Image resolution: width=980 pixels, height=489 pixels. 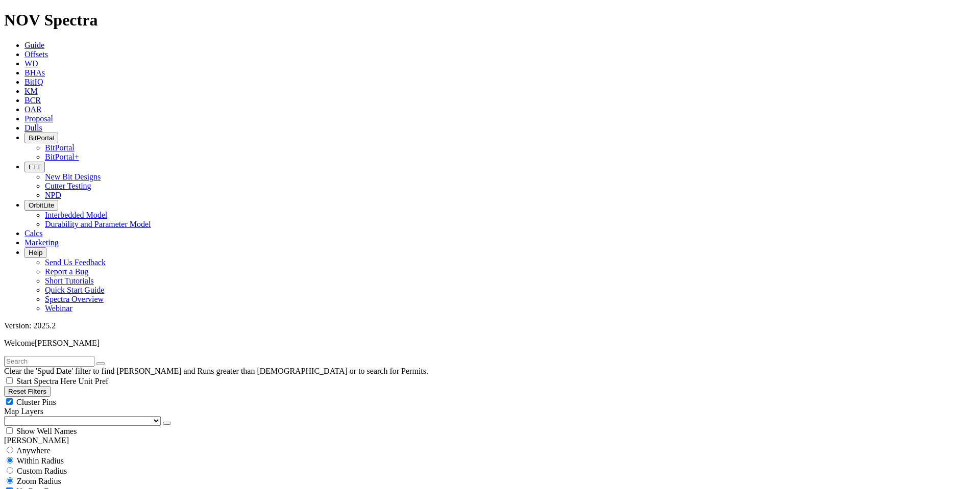 What do you see at coordinates (33, 128) in the screenshot?
I see `a: Dulls` at bounding box center [33, 128].